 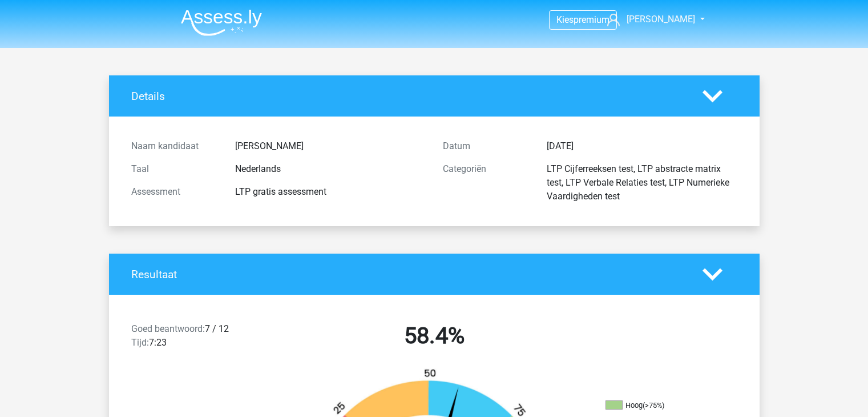 What do you see at coordinates (663, 405) in the screenshot?
I see `li: Hoog` at bounding box center [663, 405].